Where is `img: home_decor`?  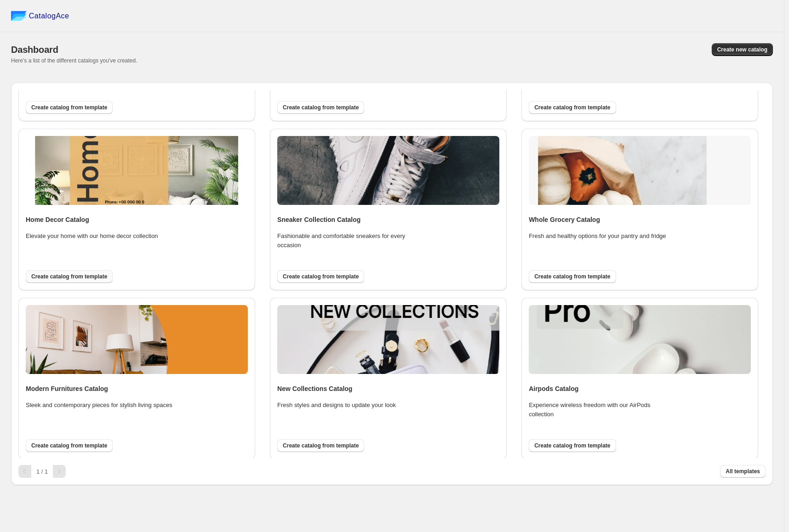 img: home_decor is located at coordinates (136, 171).